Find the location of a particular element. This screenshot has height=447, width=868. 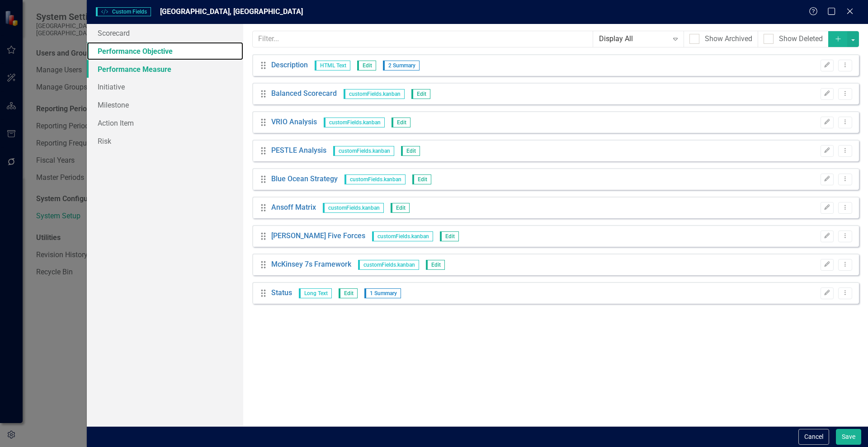

span: 1 Summary is located at coordinates (382, 293).